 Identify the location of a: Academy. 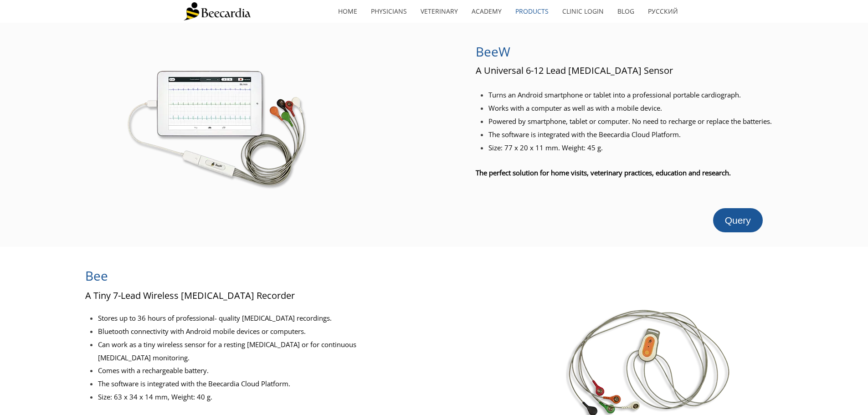
(487, 11).